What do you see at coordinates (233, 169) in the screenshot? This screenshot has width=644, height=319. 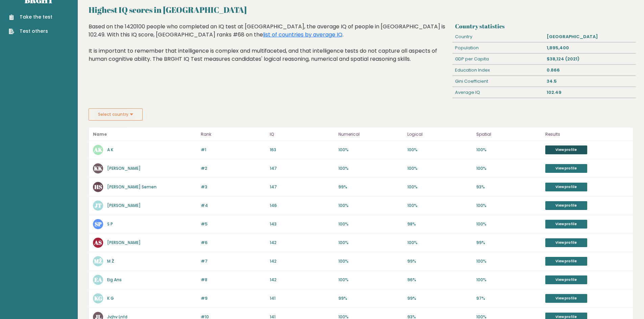 I see `p: #2` at bounding box center [233, 169].